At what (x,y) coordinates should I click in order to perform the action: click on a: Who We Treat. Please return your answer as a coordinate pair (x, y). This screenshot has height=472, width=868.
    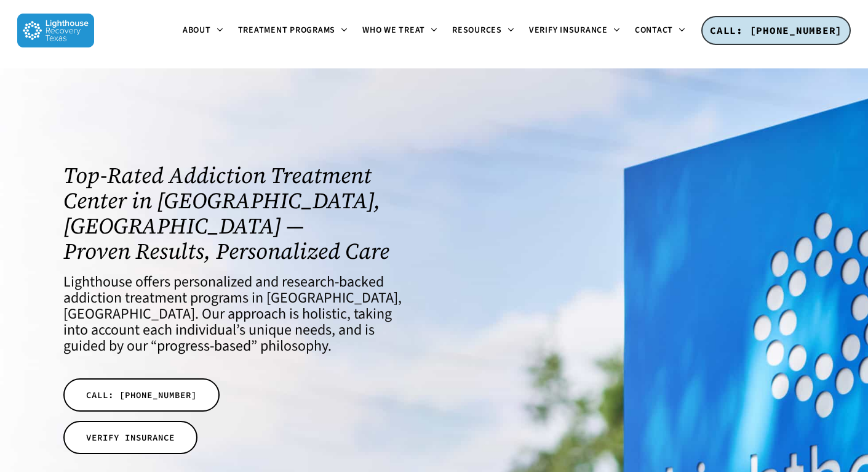
    Looking at the image, I should click on (400, 30).